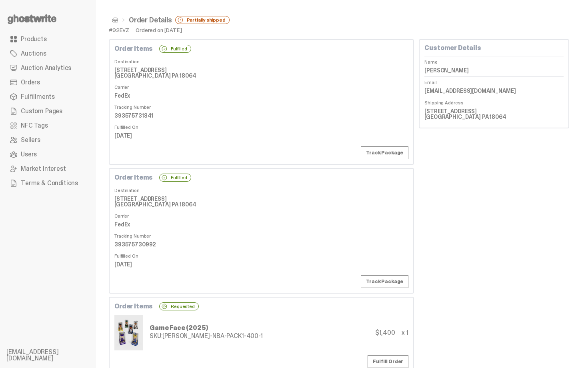 Image resolution: width=588 pixels, height=368 pixels. What do you see at coordinates (388, 361) in the screenshot?
I see `a: Fulfill Order` at bounding box center [388, 361].